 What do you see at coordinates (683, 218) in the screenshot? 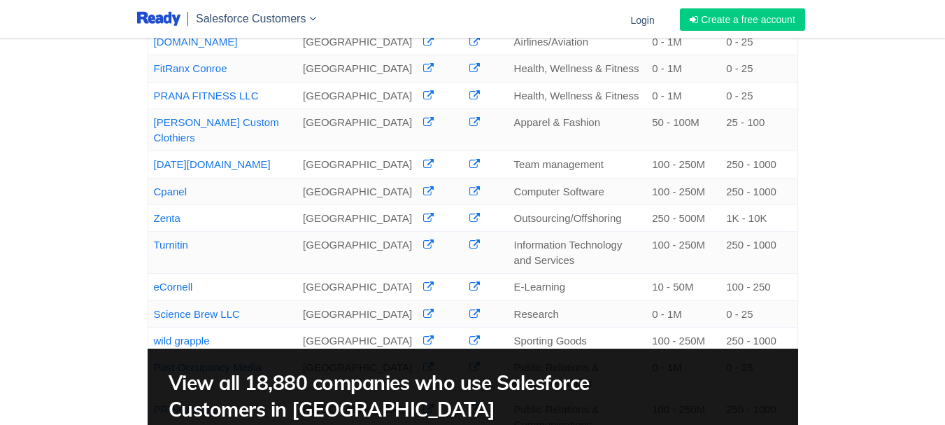
I see `td: 250 - 500M` at bounding box center [683, 218].